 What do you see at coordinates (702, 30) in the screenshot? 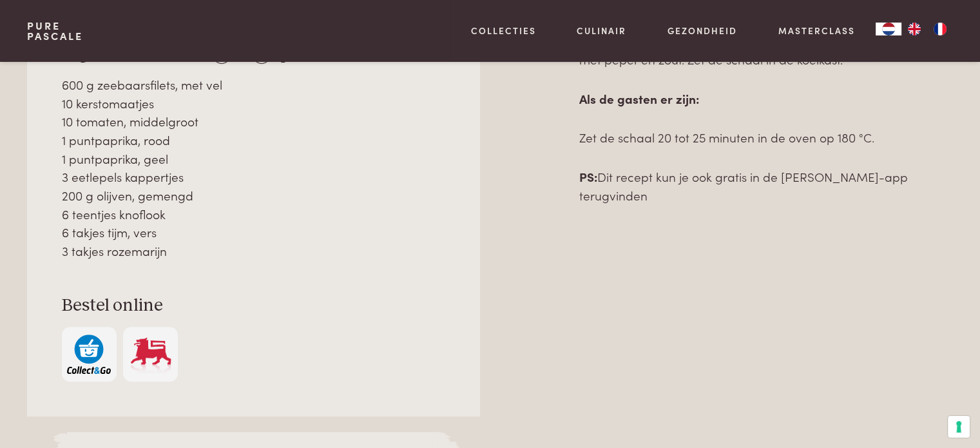
I see `a: Gezondheid` at bounding box center [702, 30].